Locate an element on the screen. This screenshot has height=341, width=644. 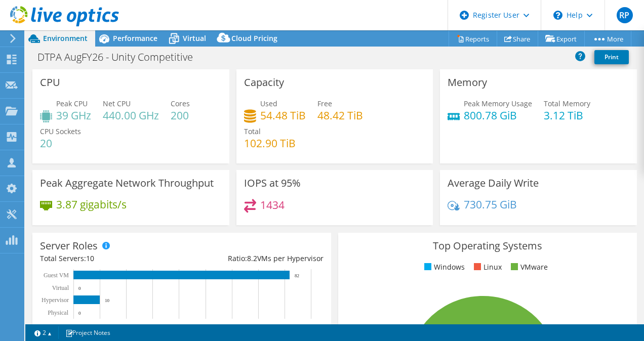
li: VMware is located at coordinates (528, 267).